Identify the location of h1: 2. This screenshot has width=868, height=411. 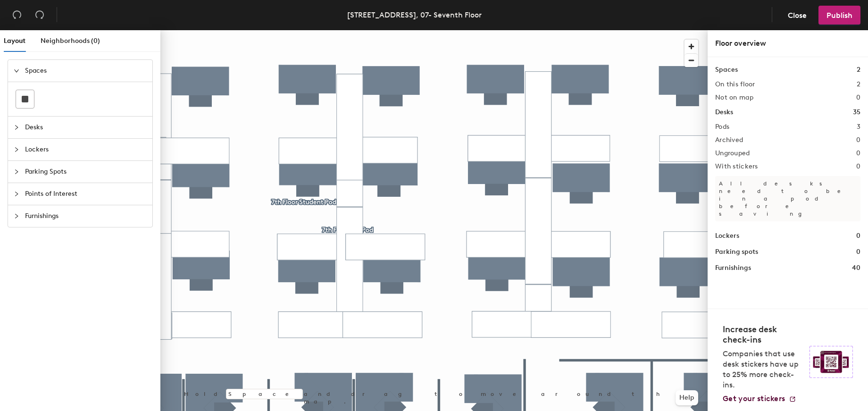
(859, 69).